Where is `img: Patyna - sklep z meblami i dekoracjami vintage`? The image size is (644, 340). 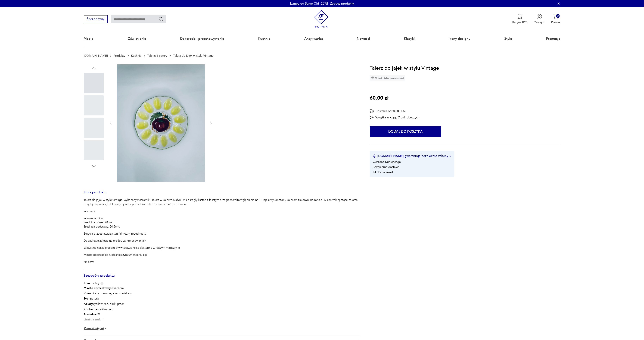 img: Patyna - sklep z meblami i dekoracjami vintage is located at coordinates (321, 19).